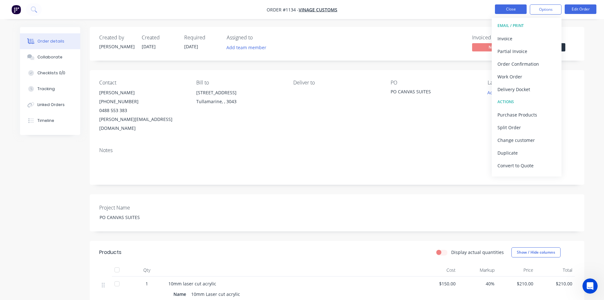 This screenshot has width=604, height=300. Describe the element at coordinates (527, 51) in the screenshot. I see `button: Partial Invoice` at that location.